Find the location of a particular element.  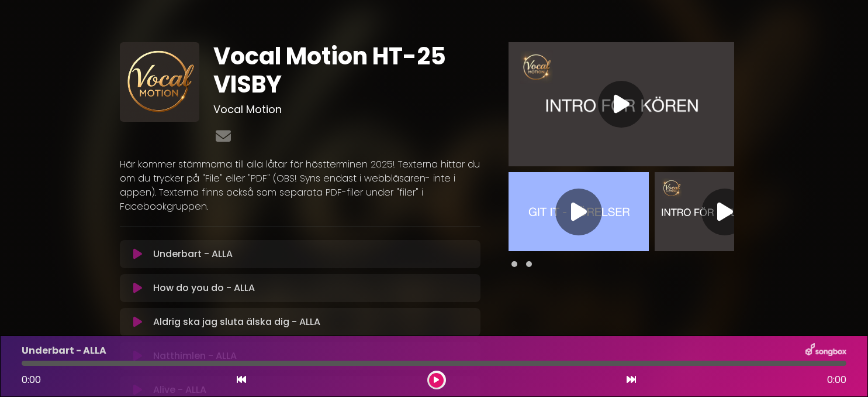

img: pGlB4Q9wSIK9SaBErEAn is located at coordinates (159, 82).